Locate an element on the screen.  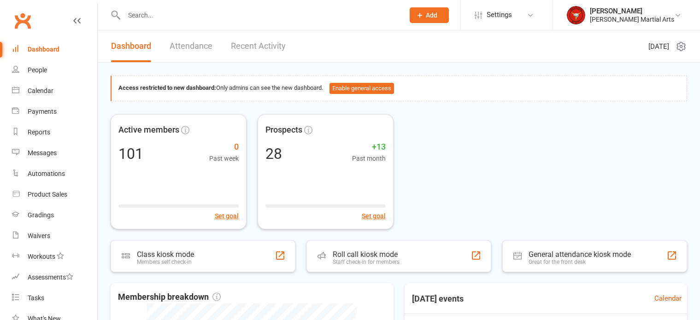
div: Gradings is located at coordinates (41, 215).